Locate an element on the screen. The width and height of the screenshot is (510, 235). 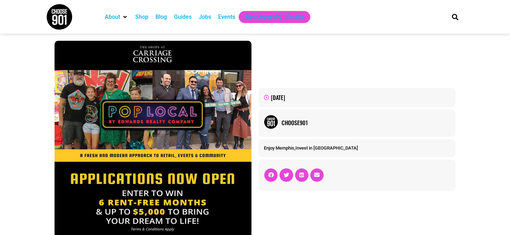
div: Get Choose901 Emails is located at coordinates (274, 17).